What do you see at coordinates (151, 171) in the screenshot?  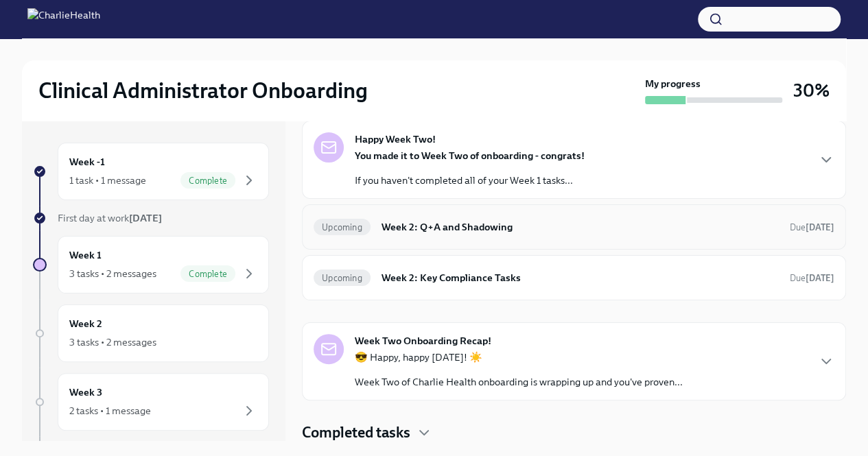 I see `a: Week -11 task • 1 messageComplete` at bounding box center [151, 171].